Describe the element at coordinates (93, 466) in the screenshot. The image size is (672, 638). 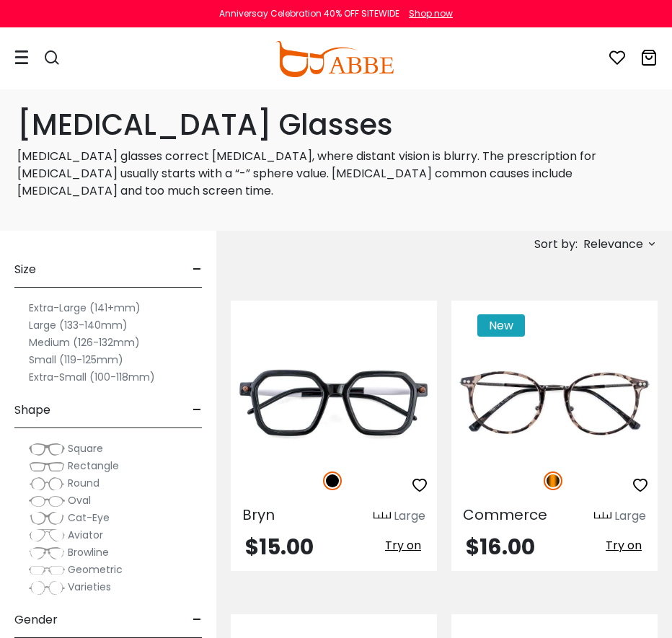
I see `span: Rectangle` at that location.